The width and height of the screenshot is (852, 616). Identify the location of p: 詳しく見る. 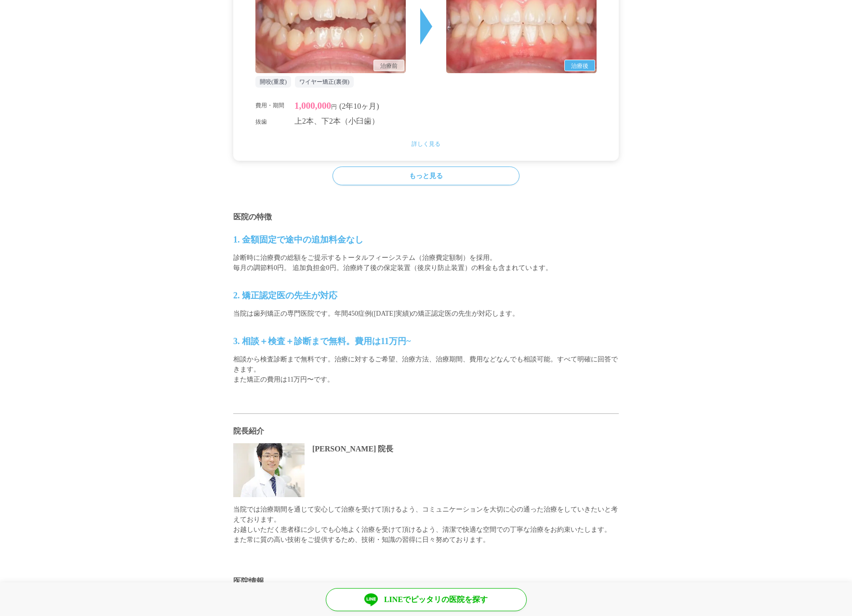
(426, 144).